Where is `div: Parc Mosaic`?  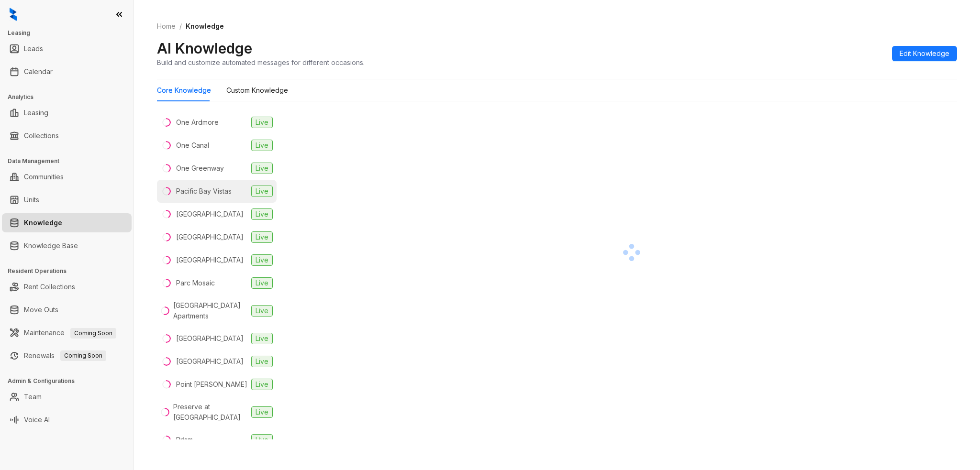
div: Parc Mosaic is located at coordinates (195, 283).